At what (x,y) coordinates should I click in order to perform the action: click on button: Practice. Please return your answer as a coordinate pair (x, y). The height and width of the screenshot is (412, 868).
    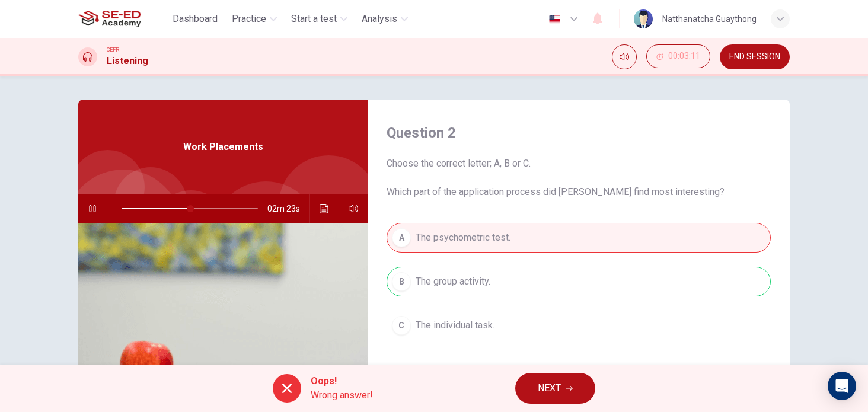
    Looking at the image, I should click on (254, 19).